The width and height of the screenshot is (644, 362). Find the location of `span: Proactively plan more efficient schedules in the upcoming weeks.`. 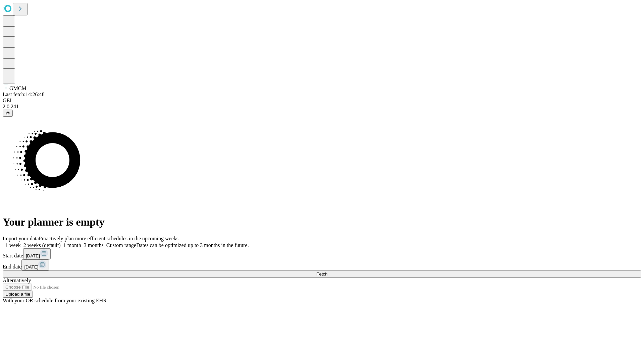

span: Proactively plan more efficient schedules in the upcoming weeks. is located at coordinates (109, 238).